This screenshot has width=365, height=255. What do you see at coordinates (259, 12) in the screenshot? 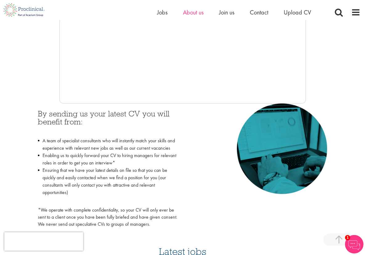
I see `span: Contact` at bounding box center [259, 12].